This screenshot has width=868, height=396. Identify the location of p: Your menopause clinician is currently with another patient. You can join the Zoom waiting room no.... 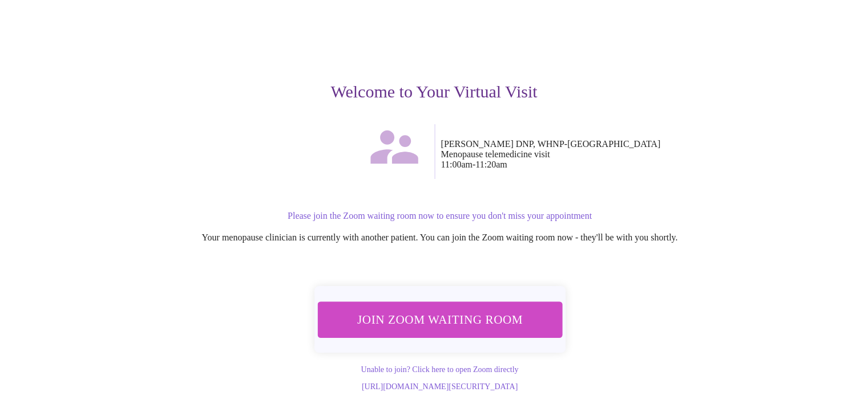
(440, 238).